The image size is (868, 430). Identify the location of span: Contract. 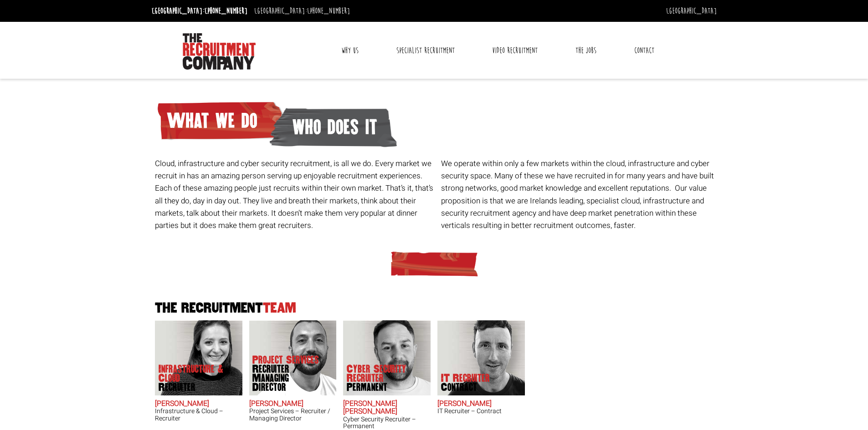
(465, 388).